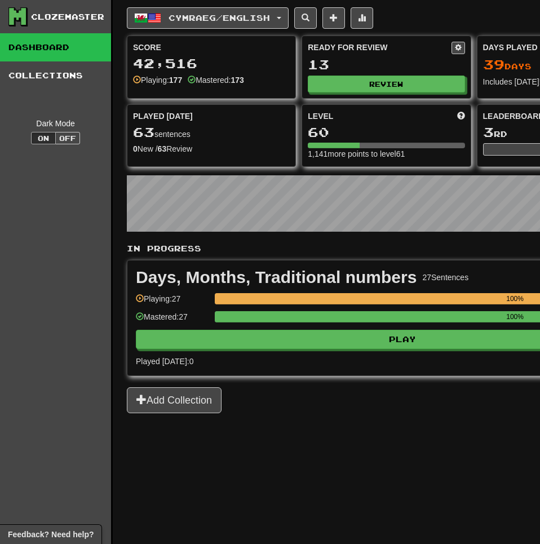 The width and height of the screenshot is (540, 544). What do you see at coordinates (334, 18) in the screenshot?
I see `button: Add sentence to collection` at bounding box center [334, 18].